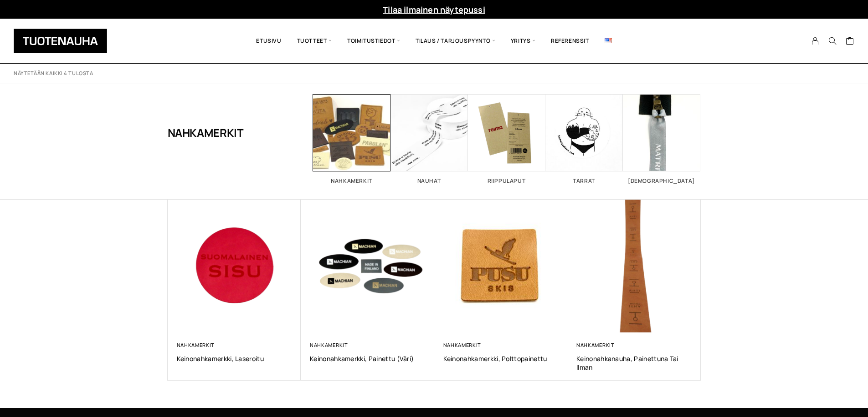  I want to click on a: Keinonahkamerkki, laseroitu, so click(234, 359).